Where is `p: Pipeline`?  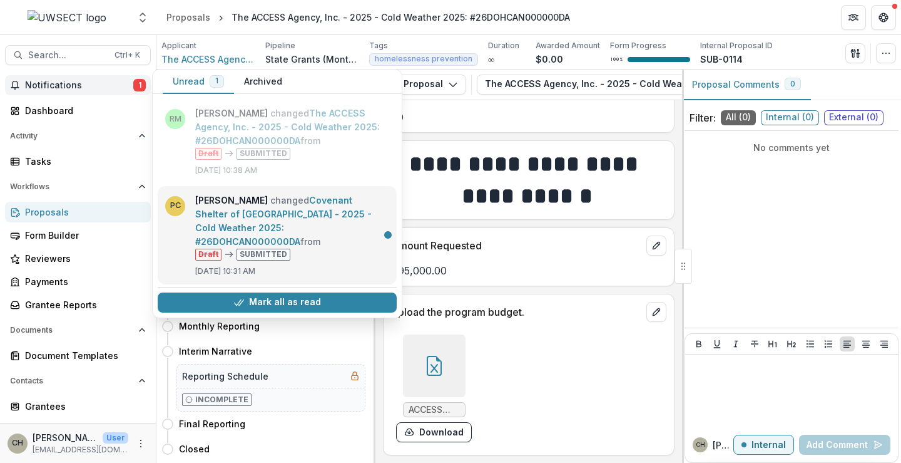 p: Pipeline is located at coordinates (280, 46).